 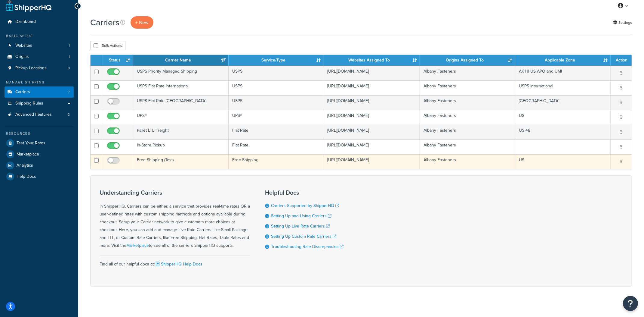 I want to click on th: Status: activate to sort column ascending, so click(x=117, y=60).